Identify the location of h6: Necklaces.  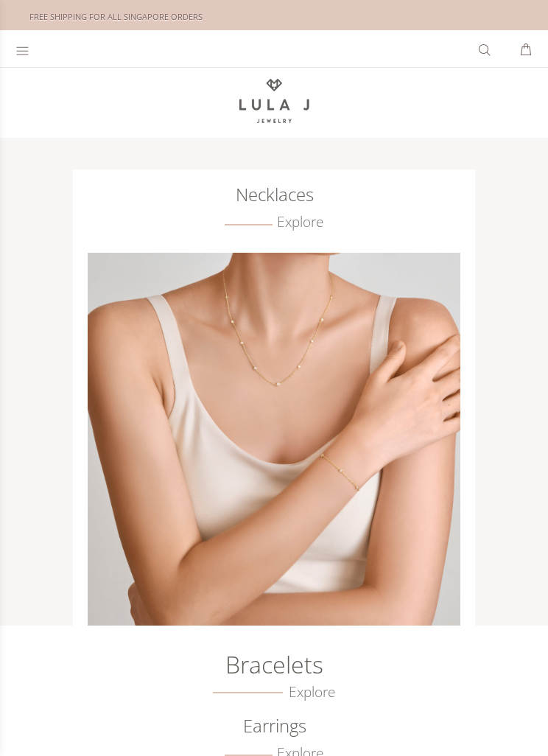
(274, 186).